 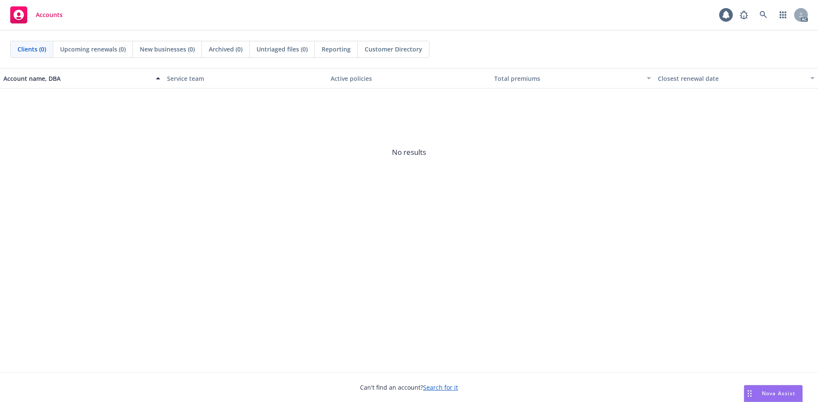 What do you see at coordinates (572, 78) in the screenshot?
I see `button: Total premiums` at bounding box center [572, 78].